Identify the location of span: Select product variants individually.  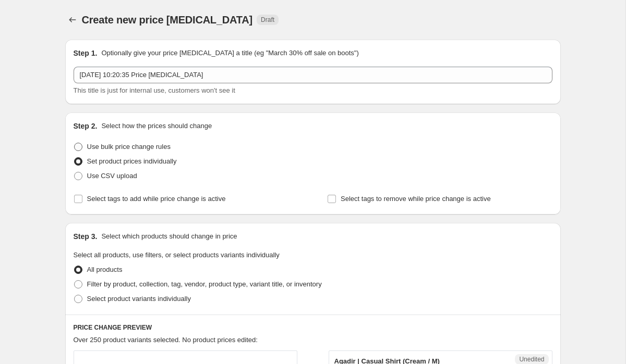
(139, 299).